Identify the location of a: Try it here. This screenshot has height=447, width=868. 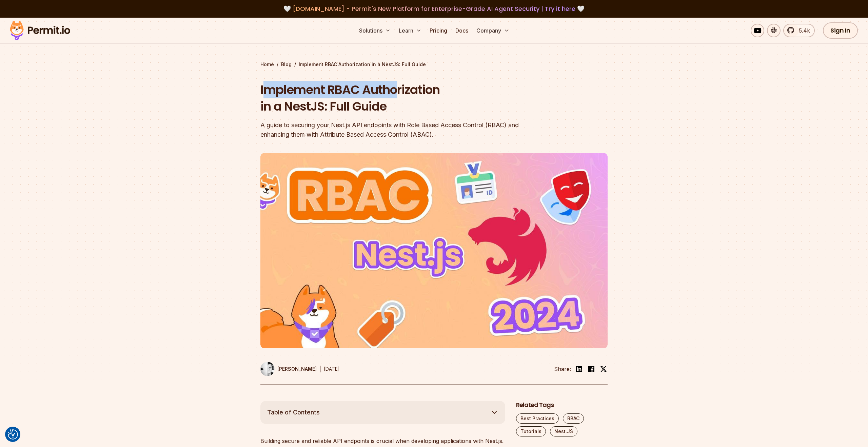
(560, 9).